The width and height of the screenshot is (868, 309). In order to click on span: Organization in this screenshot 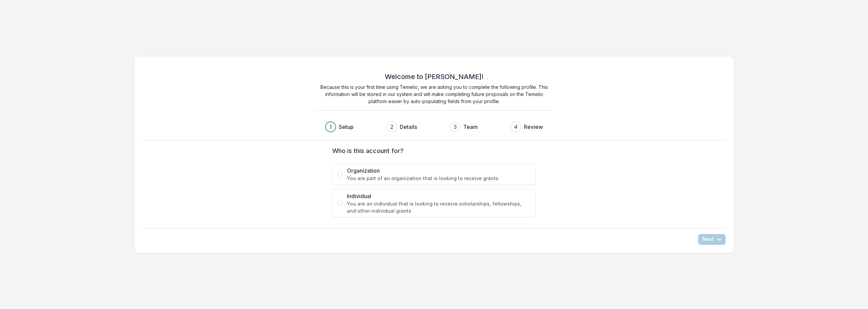, I will do `click(439, 171)`.